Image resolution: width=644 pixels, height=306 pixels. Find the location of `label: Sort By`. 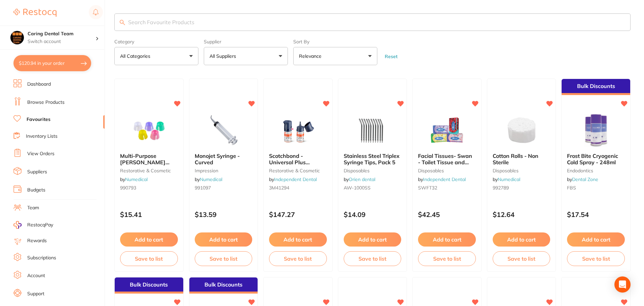

label: Sort By is located at coordinates (335, 42).